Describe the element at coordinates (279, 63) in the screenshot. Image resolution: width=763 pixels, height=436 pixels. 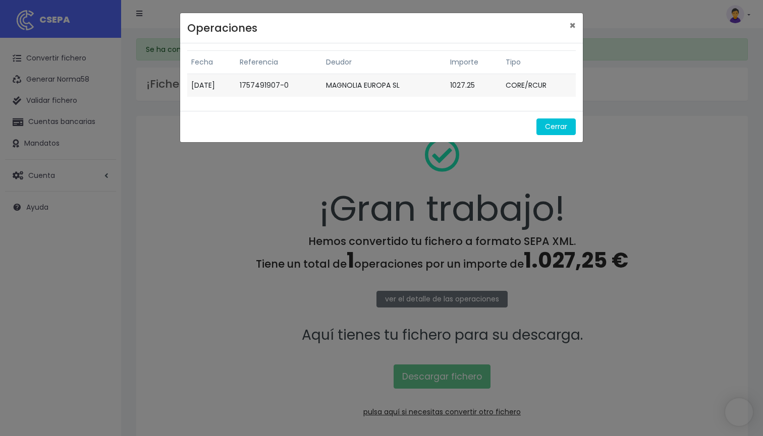
I see `th: Referencia` at that location.